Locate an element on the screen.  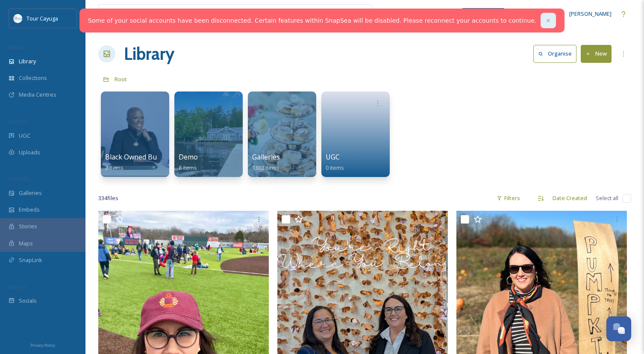
button: Organise is located at coordinates (555, 53).